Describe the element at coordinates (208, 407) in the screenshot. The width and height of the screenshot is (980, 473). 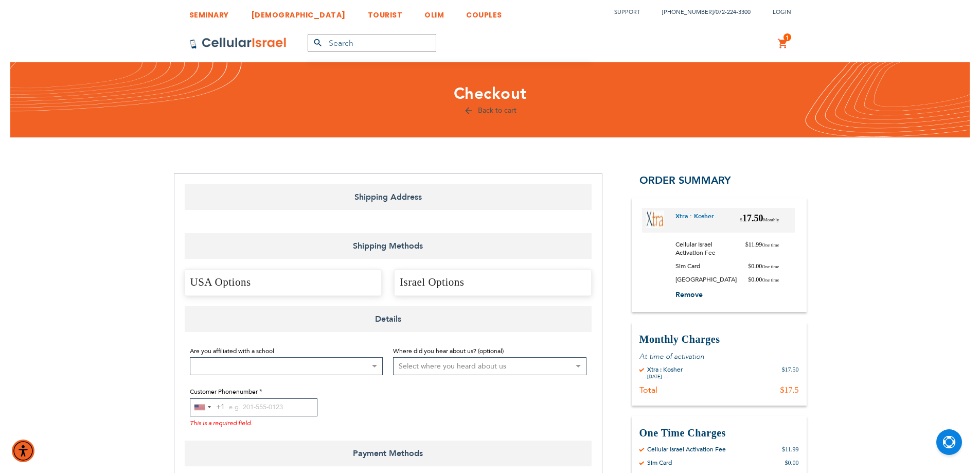
I see `button: Selected country` at that location.